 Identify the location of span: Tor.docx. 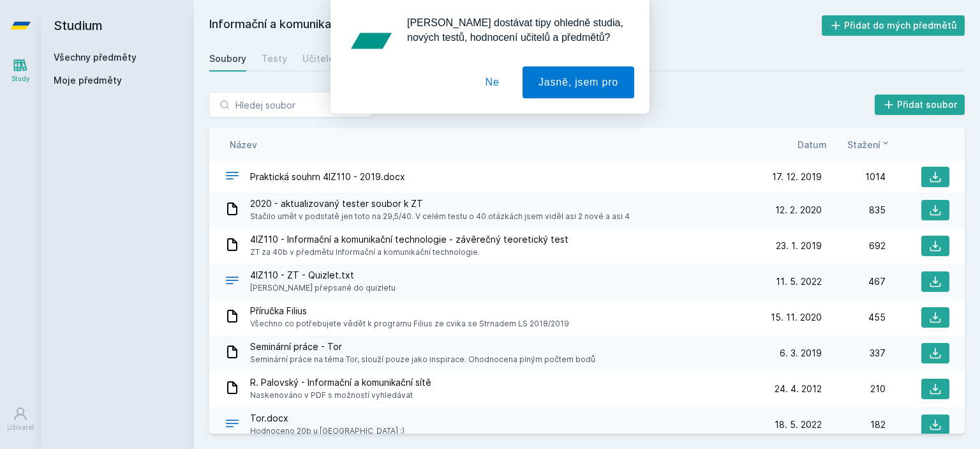
(327, 418).